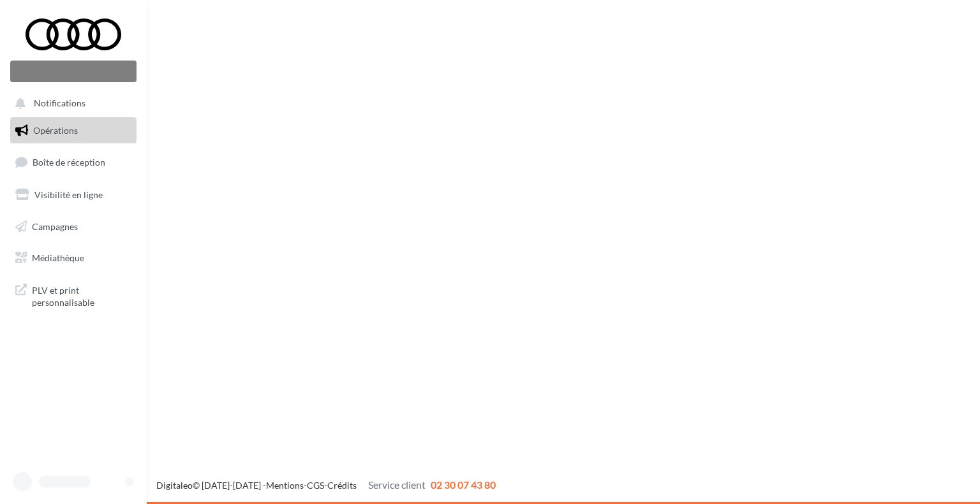 Image resolution: width=980 pixels, height=504 pixels. What do you see at coordinates (73, 227) in the screenshot?
I see `a: Campagnes` at bounding box center [73, 227].